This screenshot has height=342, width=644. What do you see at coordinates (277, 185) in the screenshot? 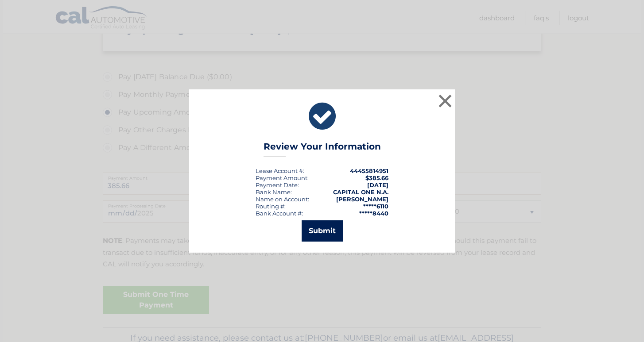
I see `span: Payment Date` at bounding box center [277, 185].